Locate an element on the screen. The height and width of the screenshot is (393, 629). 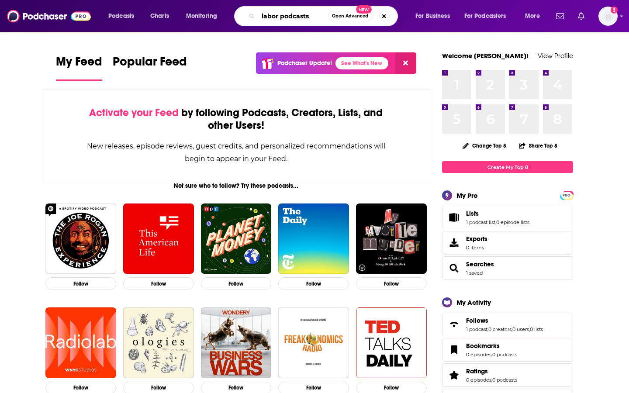
a: This American Life is located at coordinates (159, 239).